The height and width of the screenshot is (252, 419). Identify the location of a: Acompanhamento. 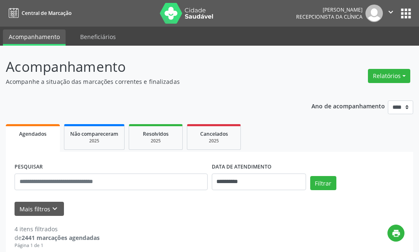
(34, 37).